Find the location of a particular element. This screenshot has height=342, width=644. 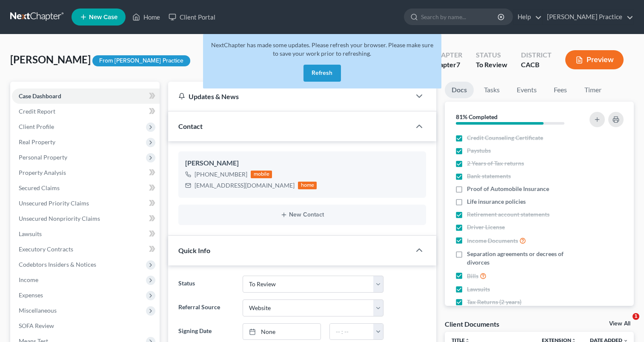

span: Property Analysis is located at coordinates (42, 172).